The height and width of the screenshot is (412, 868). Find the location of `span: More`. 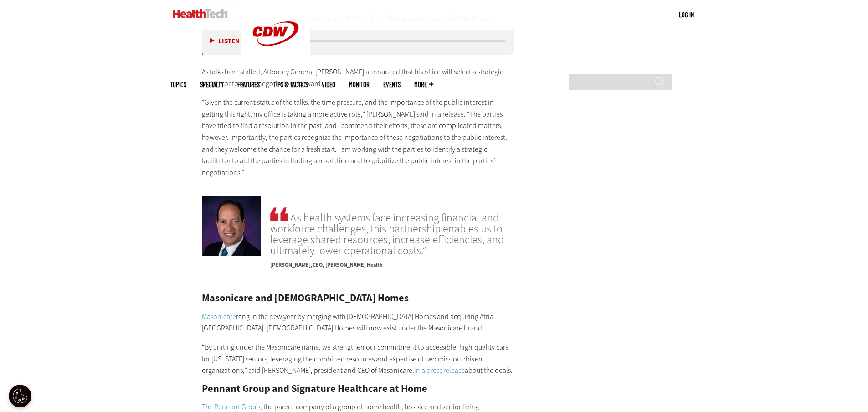

span: More is located at coordinates (423, 84).